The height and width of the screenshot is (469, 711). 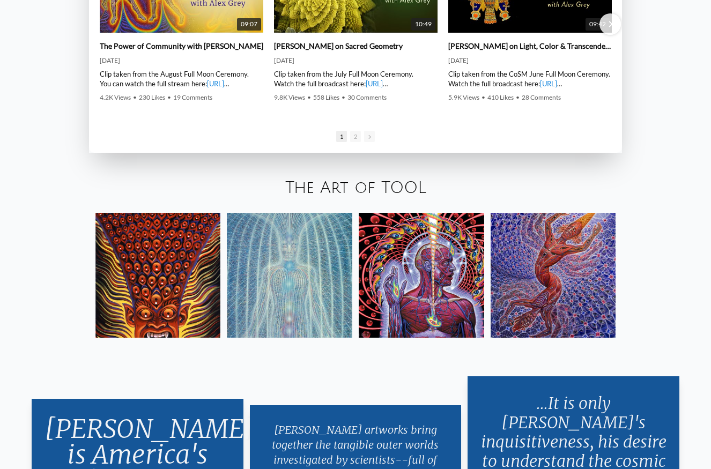 I want to click on span: 09:07, so click(x=249, y=24).